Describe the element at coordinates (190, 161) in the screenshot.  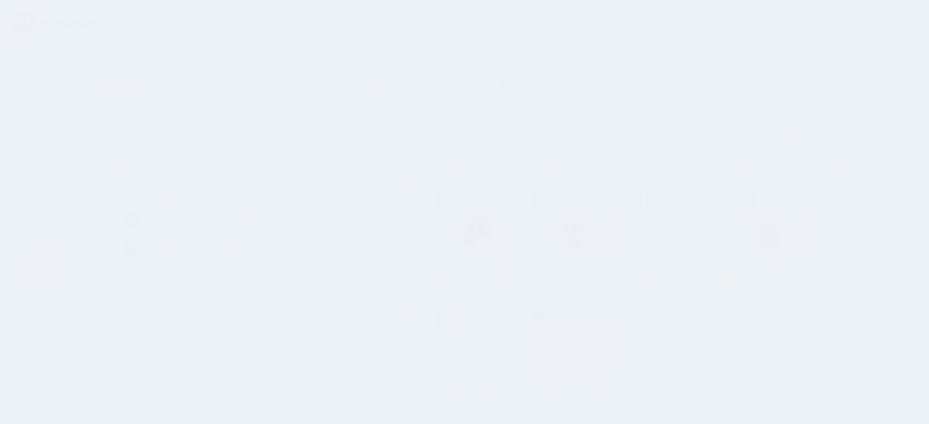
I see `h4: Filters` at that location.